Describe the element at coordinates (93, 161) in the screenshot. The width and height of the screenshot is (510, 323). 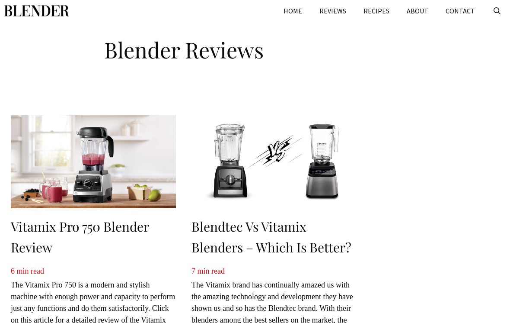
I see `img: Vitamix Pro 750 Blender Review` at that location.